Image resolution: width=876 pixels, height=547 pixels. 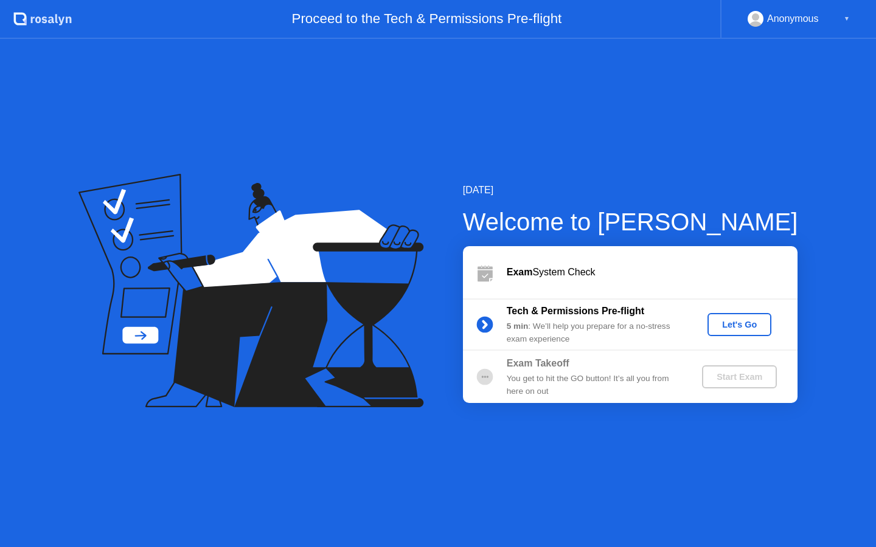 What do you see at coordinates (594, 333) in the screenshot?
I see `div: : We’ll help you prepare for a no-stress exam experience` at bounding box center [594, 333].